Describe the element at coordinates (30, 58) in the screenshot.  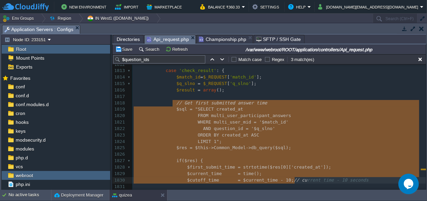
I see `a: Mount Points` at that location.